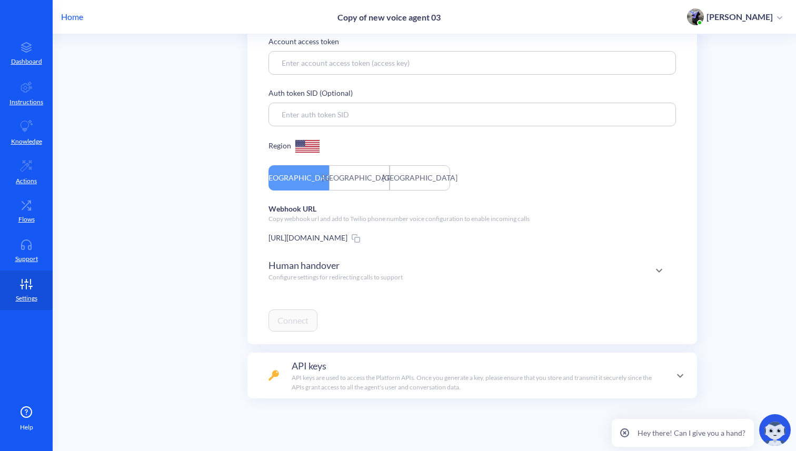 Image resolution: width=796 pixels, height=451 pixels. What do you see at coordinates (26, 259) in the screenshot?
I see `p: Support` at bounding box center [26, 259].